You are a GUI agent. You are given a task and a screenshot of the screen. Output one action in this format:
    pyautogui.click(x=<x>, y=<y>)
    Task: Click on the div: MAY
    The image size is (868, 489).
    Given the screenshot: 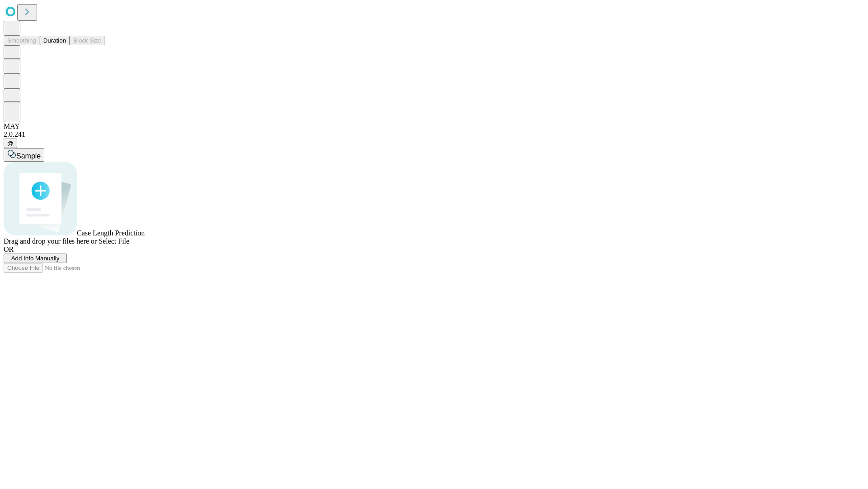 What is the action you would take?
    pyautogui.click(x=434, y=127)
    